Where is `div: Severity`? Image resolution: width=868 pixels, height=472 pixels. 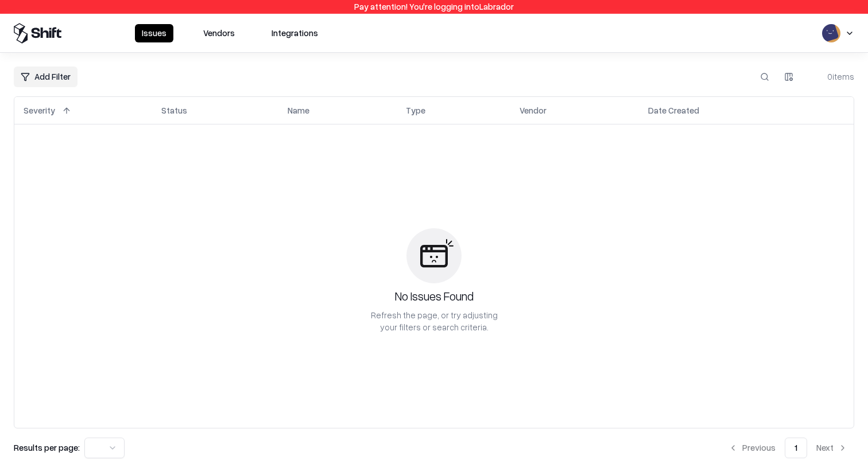
div: Severity is located at coordinates (39, 111).